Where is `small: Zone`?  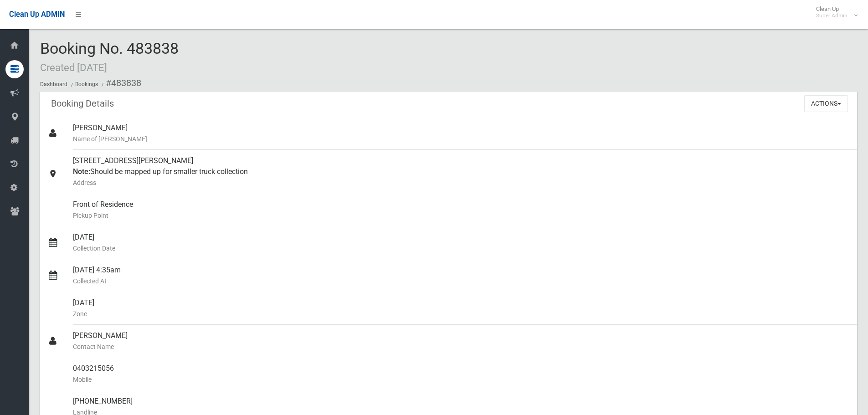
small: Zone is located at coordinates (461, 314).